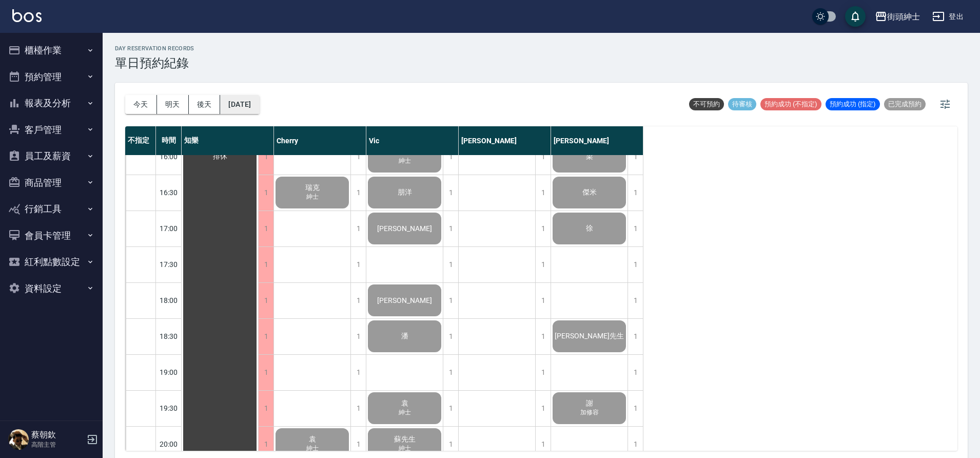 Image resolution: width=980 pixels, height=458 pixels. What do you see at coordinates (169, 192) in the screenshot?
I see `div: 16:30` at bounding box center [169, 192].